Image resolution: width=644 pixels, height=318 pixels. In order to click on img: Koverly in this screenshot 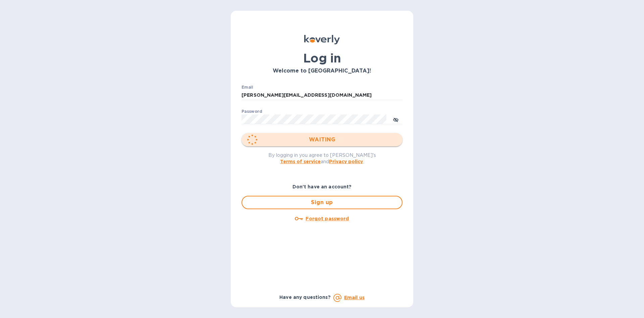, I will do `click(322, 40)`.